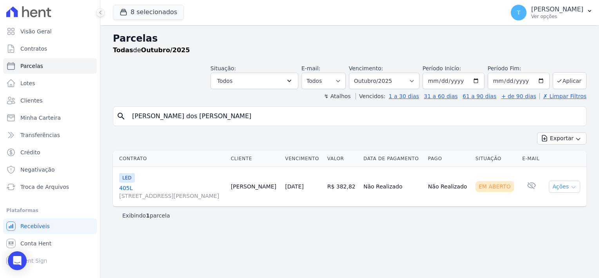 The width and height of the screenshot is (599, 278). Describe the element at coordinates (35, 226) in the screenshot. I see `span: Recebíveis` at that location.